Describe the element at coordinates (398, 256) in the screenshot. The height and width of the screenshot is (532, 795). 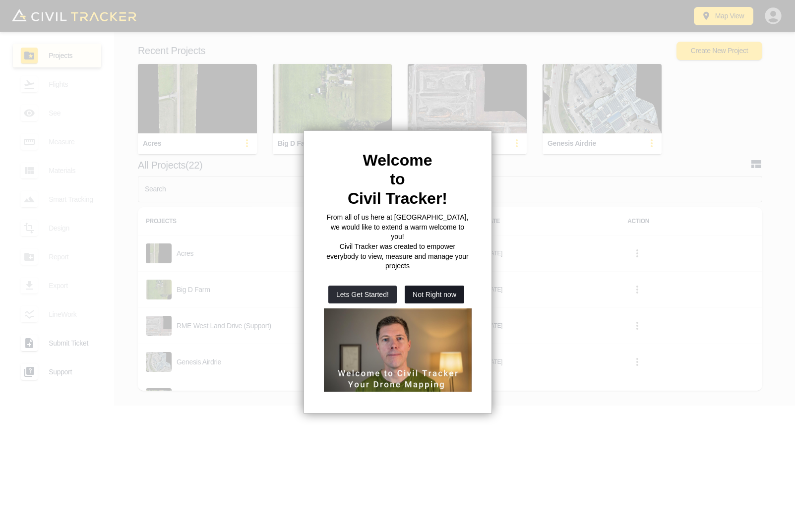
I see `p: Civil Tracker was created to empower everybody to view, measure and manage your projects` at that location.